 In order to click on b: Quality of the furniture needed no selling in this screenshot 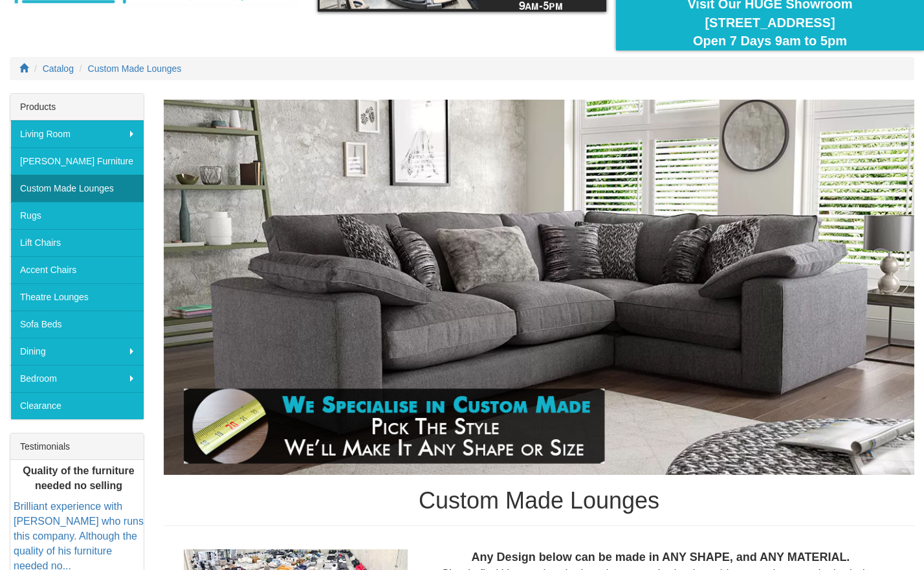, I will do `click(79, 478)`.